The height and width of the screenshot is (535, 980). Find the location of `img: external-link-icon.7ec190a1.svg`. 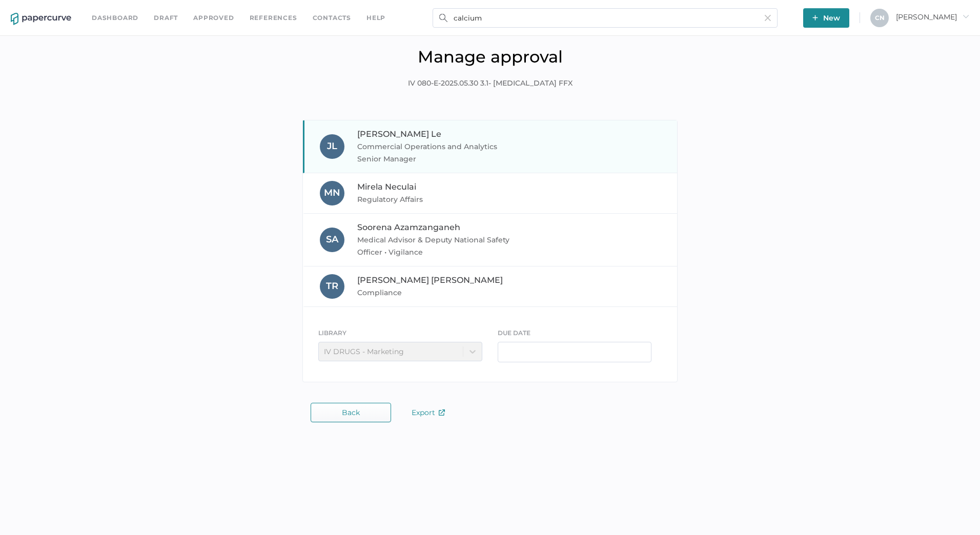

img: external-link-icon.7ec190a1.svg is located at coordinates (442, 412).